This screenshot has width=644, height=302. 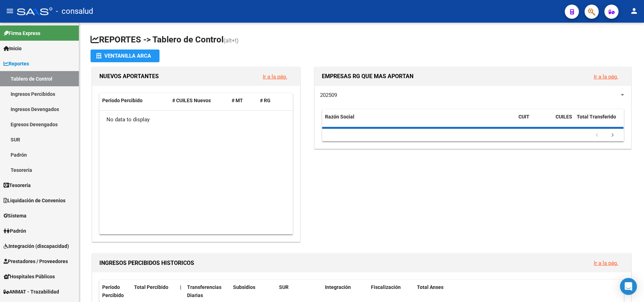 I want to click on span: Sistema, so click(x=15, y=216).